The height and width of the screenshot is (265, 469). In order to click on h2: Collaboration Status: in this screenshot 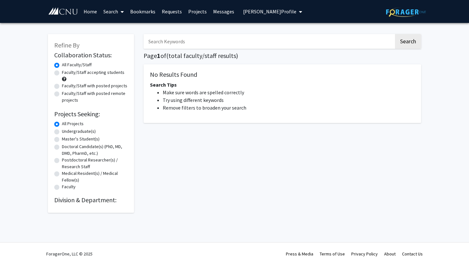, I will do `click(91, 55)`.